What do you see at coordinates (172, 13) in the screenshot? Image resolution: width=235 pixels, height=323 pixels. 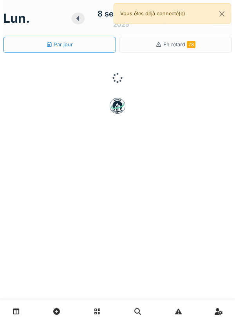 I see `div: Vous êtes déjà connecté(e).` at bounding box center [172, 13].